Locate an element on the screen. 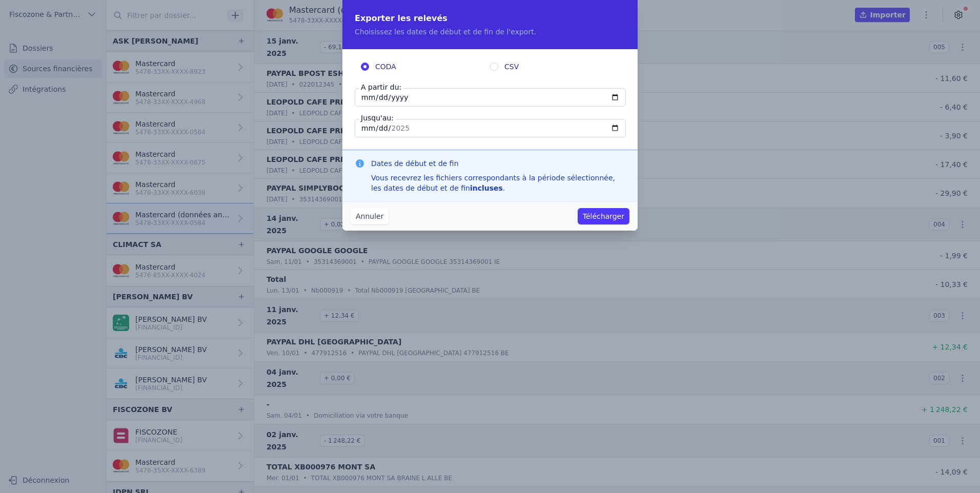 Image resolution: width=980 pixels, height=493 pixels. h3: Dates de début et de fin is located at coordinates (498, 164).